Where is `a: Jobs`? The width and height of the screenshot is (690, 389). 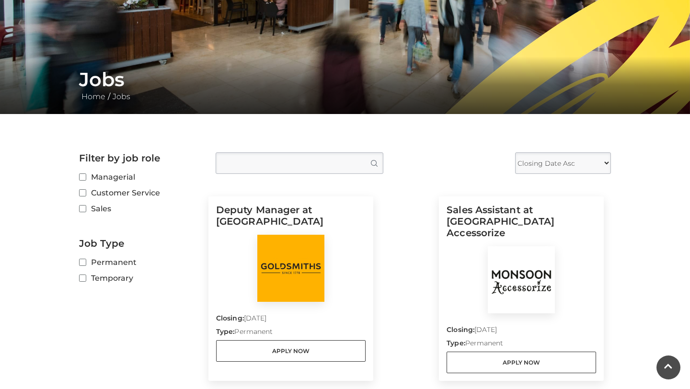
a: Jobs is located at coordinates (121, 96).